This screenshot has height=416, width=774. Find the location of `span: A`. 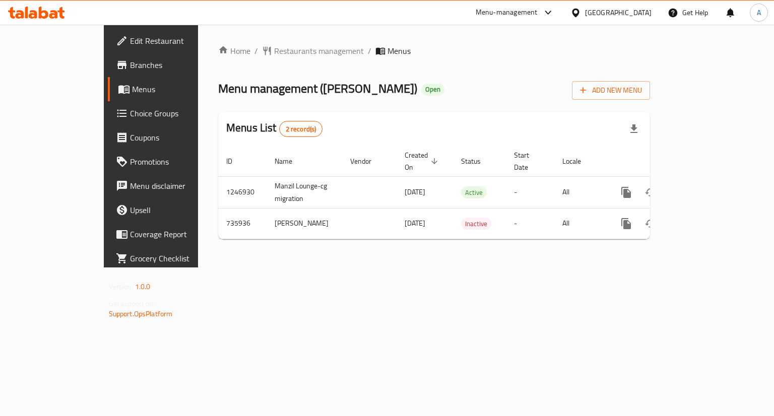

span: A is located at coordinates (759, 13).